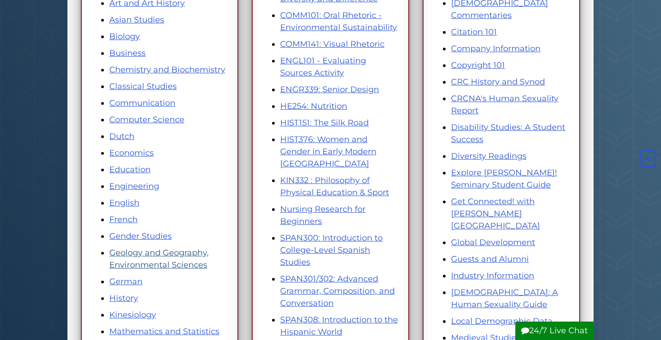 The width and height of the screenshot is (661, 340). What do you see at coordinates (493, 276) in the screenshot?
I see `a: Industry Information` at bounding box center [493, 276].